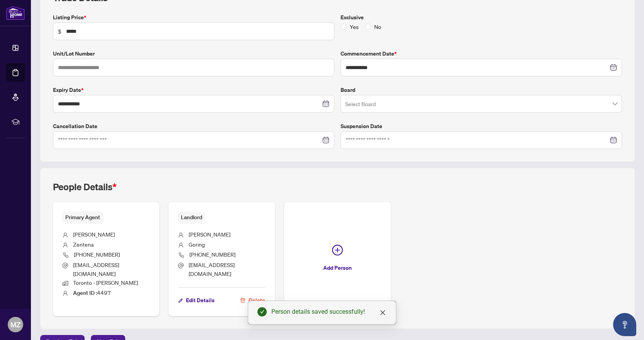 This screenshot has height=340, width=644. What do you see at coordinates (15, 325) in the screenshot?
I see `span: MZ` at bounding box center [15, 325].